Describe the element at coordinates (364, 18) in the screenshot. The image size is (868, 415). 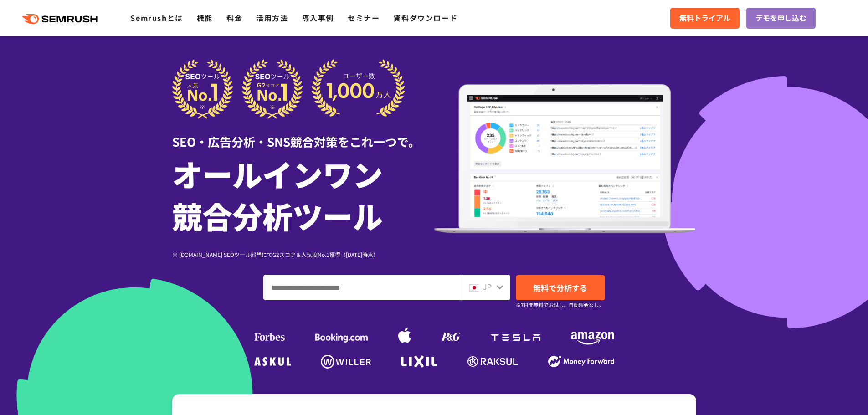
I see `a: セミナー` at that location.